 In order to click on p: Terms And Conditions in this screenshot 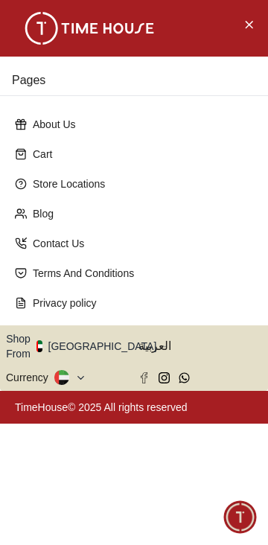, I will do `click(140, 273)`.